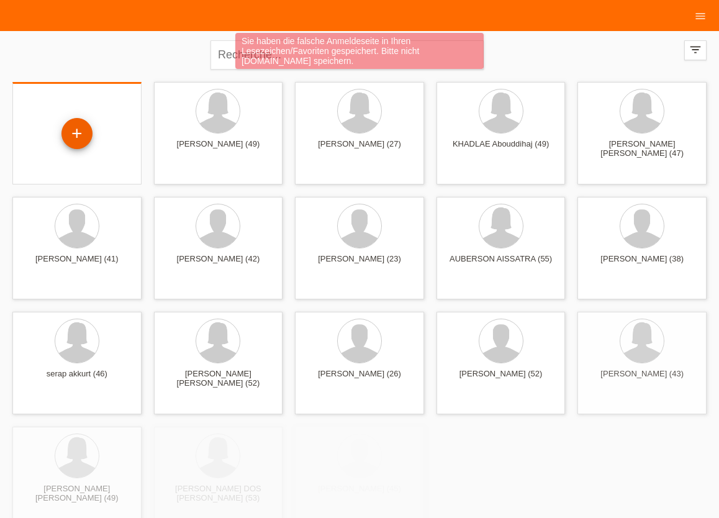 The width and height of the screenshot is (719, 518). I want to click on i: menu, so click(701, 16).